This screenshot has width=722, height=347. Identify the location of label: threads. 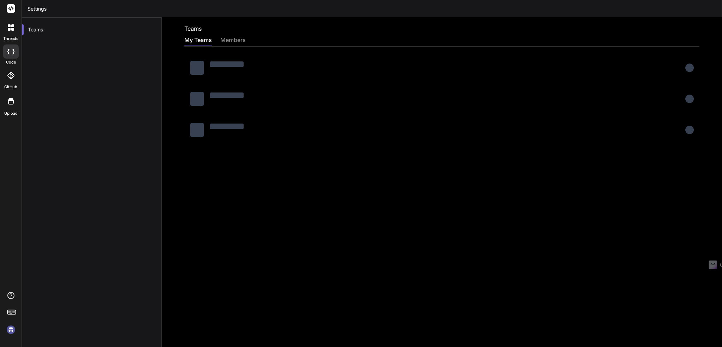
(11, 38).